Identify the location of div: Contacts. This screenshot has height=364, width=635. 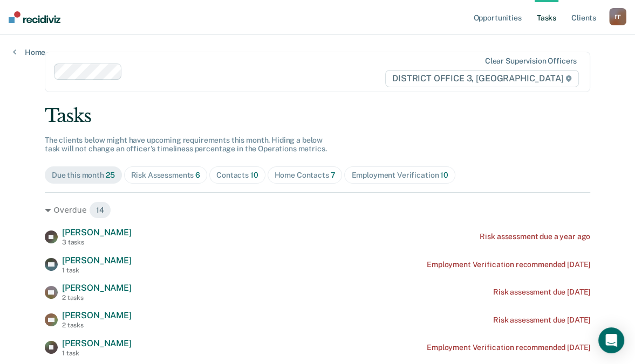
(237, 175).